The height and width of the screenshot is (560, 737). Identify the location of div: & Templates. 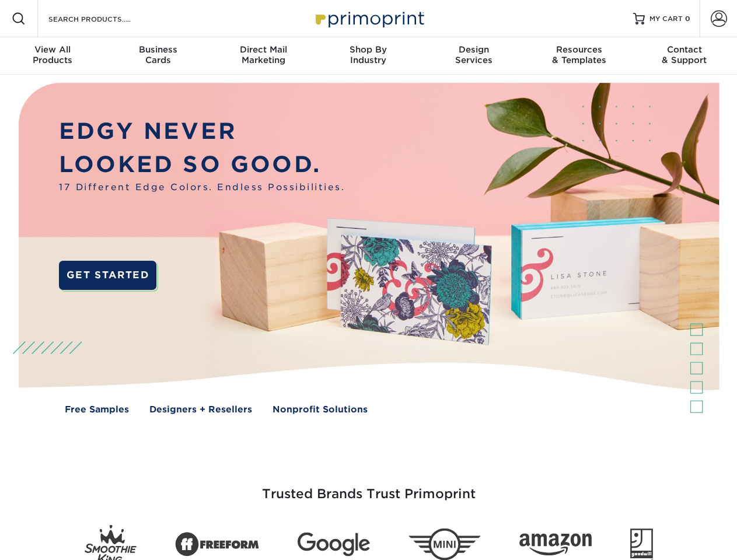
(579, 55).